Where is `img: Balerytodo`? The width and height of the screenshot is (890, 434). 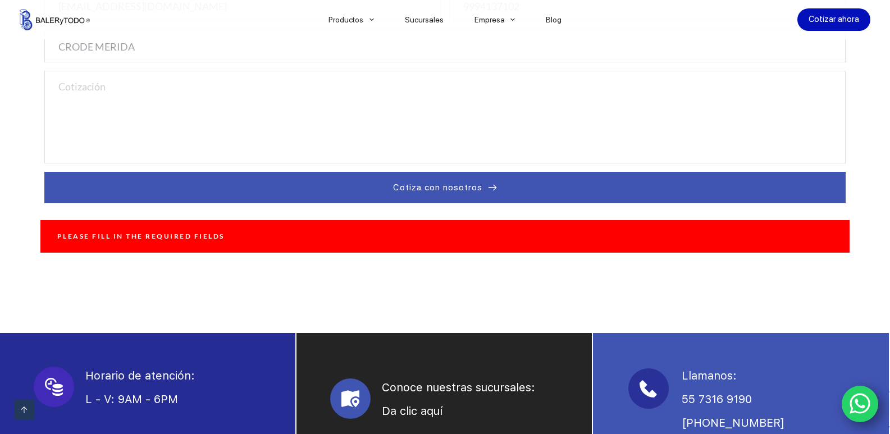 img: Balerytodo is located at coordinates (54, 20).